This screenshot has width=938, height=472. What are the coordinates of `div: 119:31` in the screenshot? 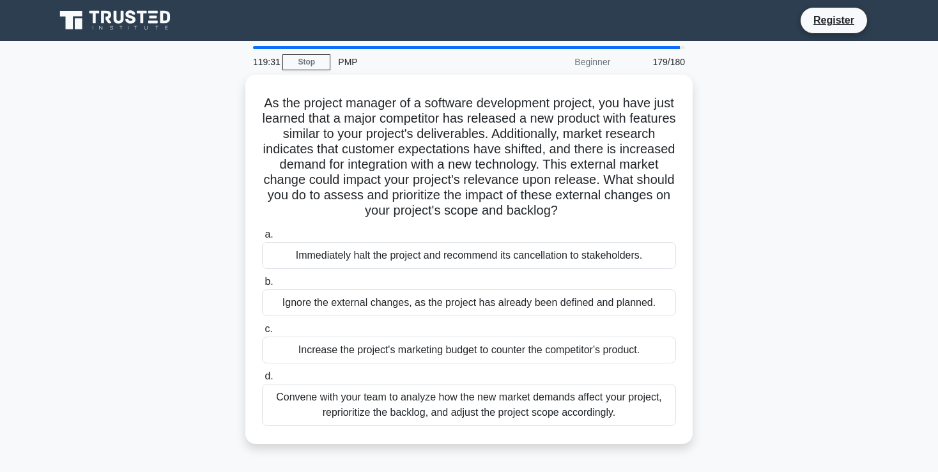 It's located at (264, 62).